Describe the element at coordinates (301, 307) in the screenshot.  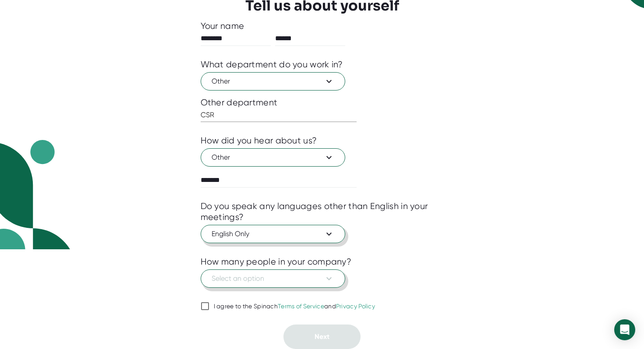
I see `a: Terms of Service` at that location.